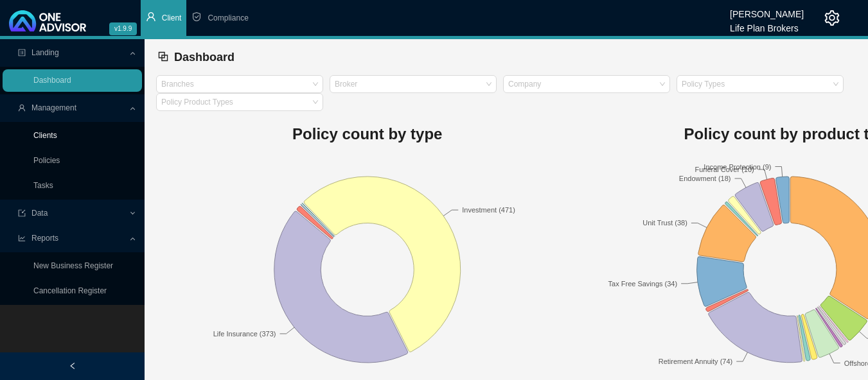 The height and width of the screenshot is (380, 868). I want to click on span: Compliance, so click(227, 18).